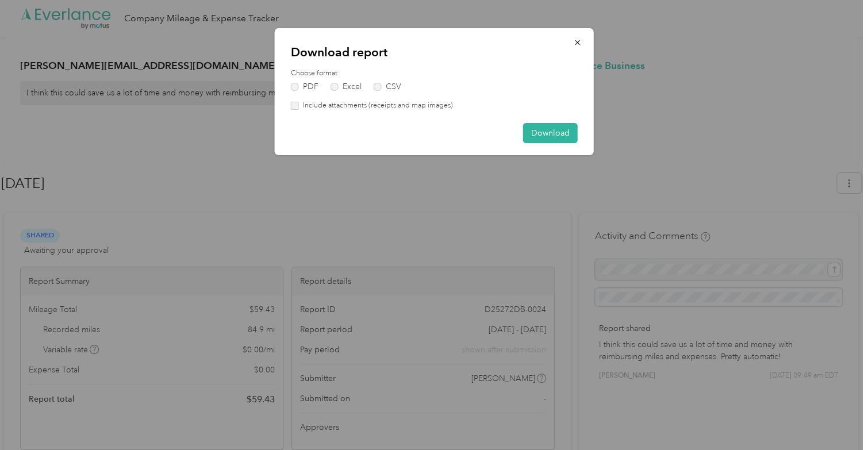  Describe the element at coordinates (434, 73) in the screenshot. I see `label: Choose format` at that location.